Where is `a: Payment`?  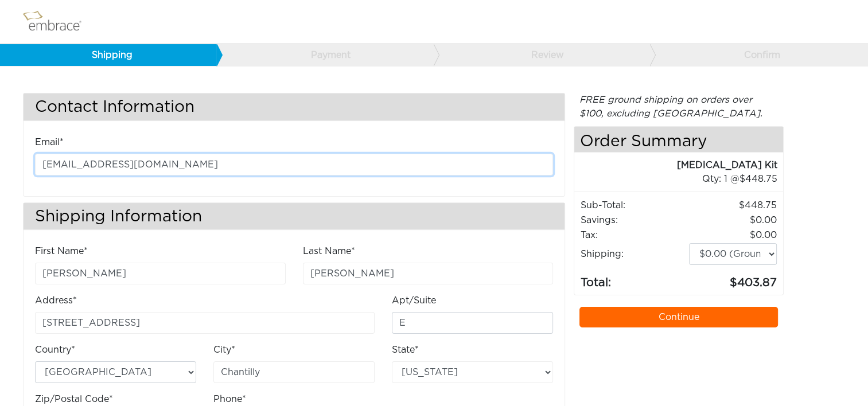
a: Payment is located at coordinates (325, 55).